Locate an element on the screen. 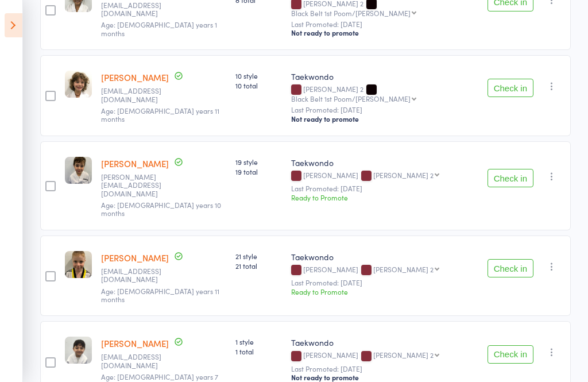 This screenshot has height=382, width=588. span: 1 style is located at coordinates (259, 341).